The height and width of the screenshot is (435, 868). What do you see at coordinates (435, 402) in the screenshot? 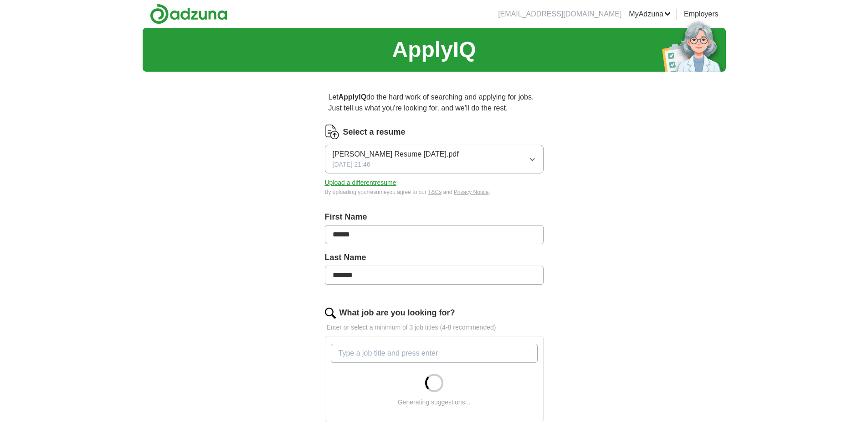
I see `div: Generating suggestions...` at bounding box center [435, 402].